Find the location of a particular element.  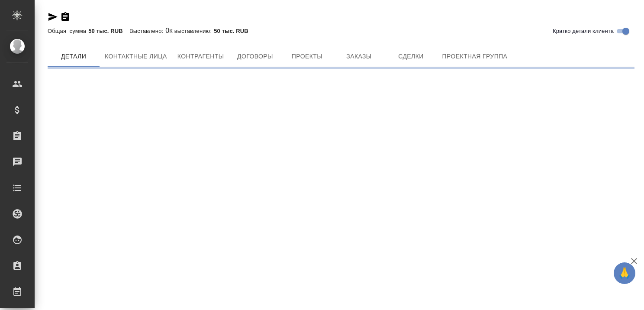

span: Кратко детали клиента is located at coordinates (583, 31).